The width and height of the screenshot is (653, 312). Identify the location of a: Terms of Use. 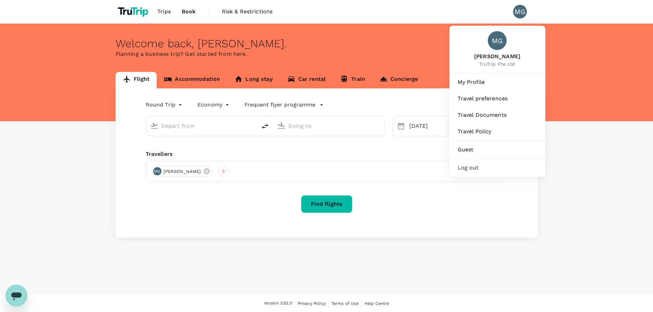
(345, 304).